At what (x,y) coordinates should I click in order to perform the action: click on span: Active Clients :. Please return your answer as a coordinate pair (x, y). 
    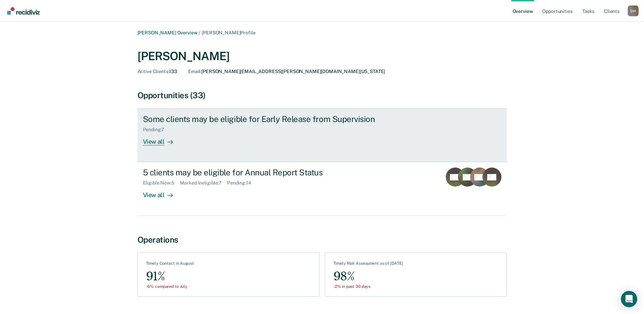
    Looking at the image, I should click on (153, 71).